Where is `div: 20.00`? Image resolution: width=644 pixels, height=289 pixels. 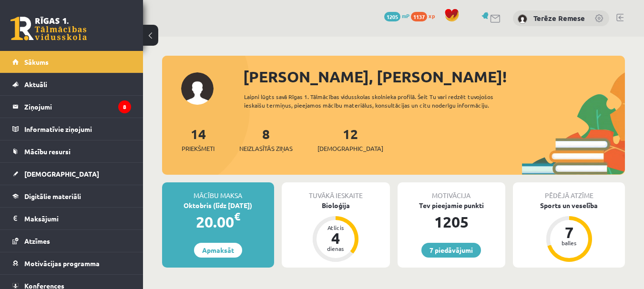 div: 20.00 is located at coordinates (218, 222).